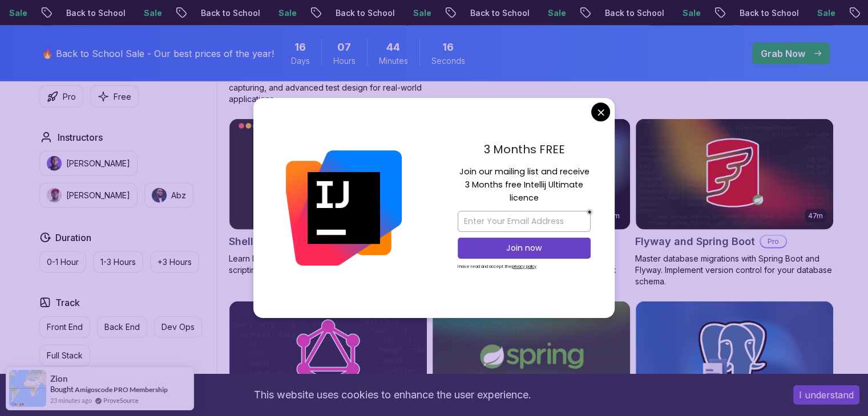 This screenshot has height=416, width=868. Describe the element at coordinates (122, 97) in the screenshot. I see `p: Free` at that location.